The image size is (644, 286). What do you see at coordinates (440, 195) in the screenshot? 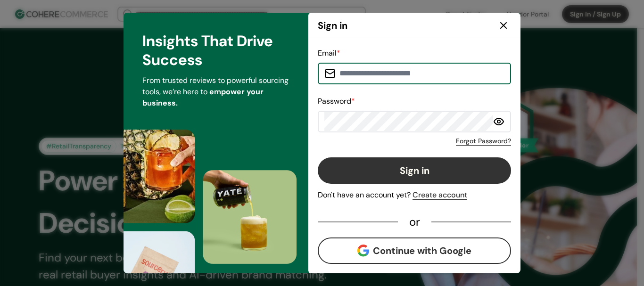
I see `div: Create account` at bounding box center [440, 195].